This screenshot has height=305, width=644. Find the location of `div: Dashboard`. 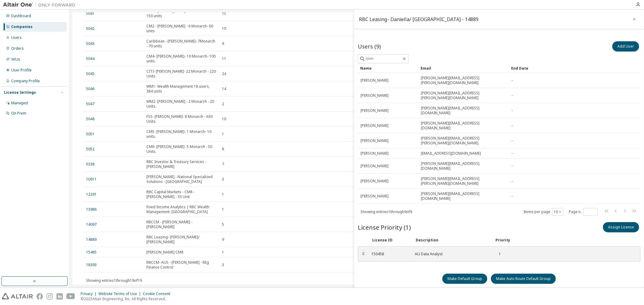

div: Dashboard is located at coordinates (21, 16).